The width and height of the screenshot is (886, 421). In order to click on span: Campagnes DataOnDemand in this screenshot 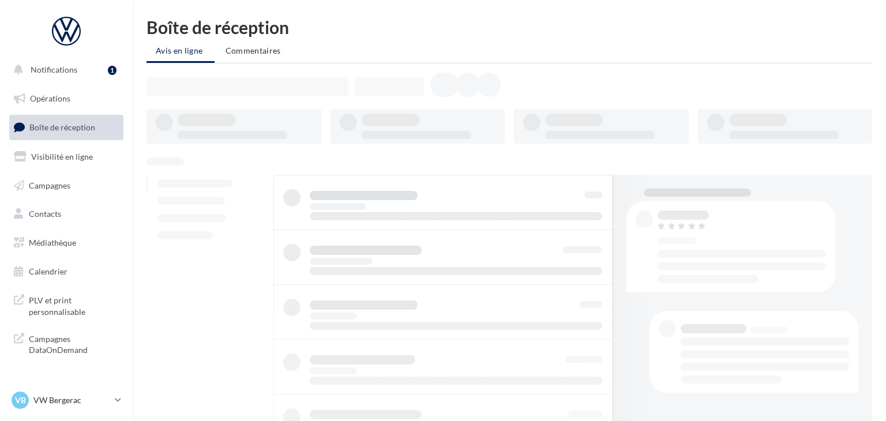, I will do `click(74, 343)`.